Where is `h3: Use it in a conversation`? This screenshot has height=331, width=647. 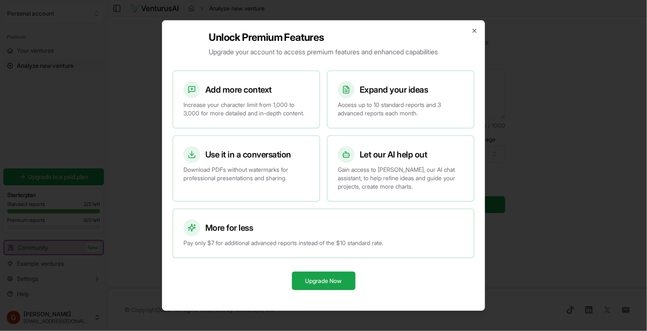 h3: Use it in a conversation is located at coordinates (248, 154).